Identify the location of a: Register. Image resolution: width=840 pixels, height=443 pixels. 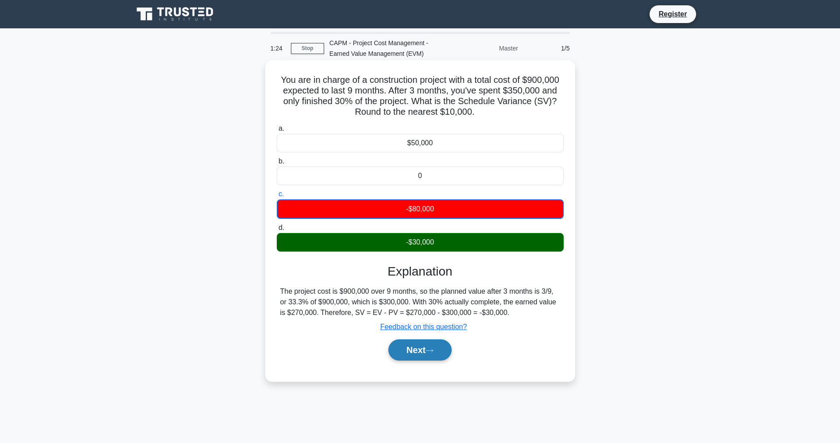
(672, 14).